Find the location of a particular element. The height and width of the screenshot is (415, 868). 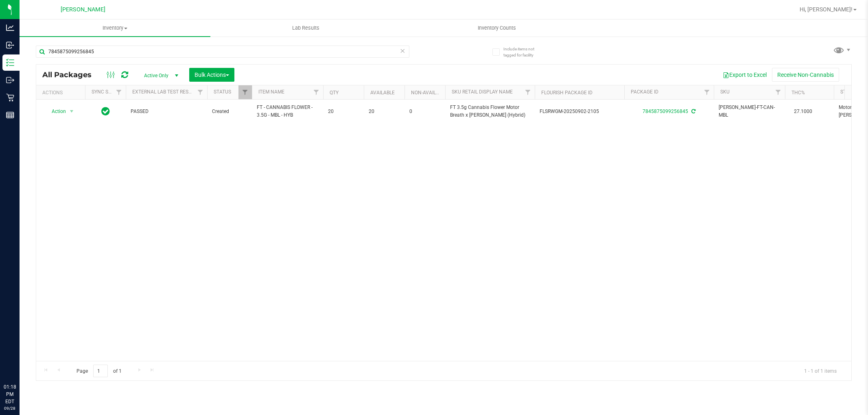

span: Page of 1 is located at coordinates (99, 371).